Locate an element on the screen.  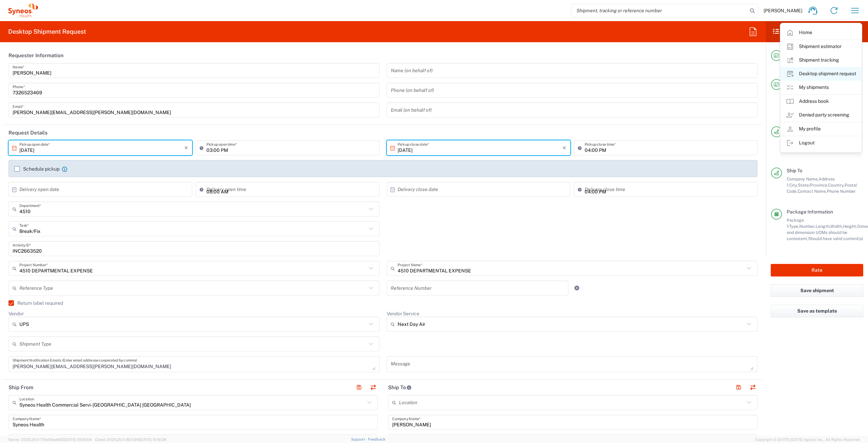
span: Phone Number is located at coordinates (841, 191).